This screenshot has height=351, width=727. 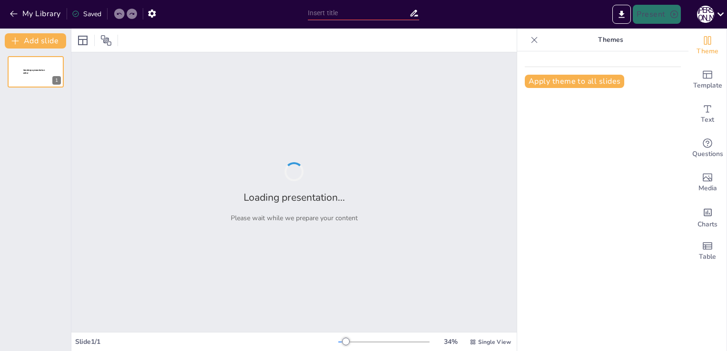 I want to click on span: Position, so click(x=106, y=40).